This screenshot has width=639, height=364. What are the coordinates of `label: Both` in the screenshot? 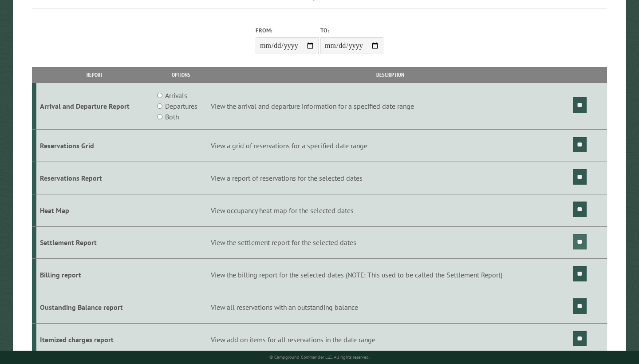 It's located at (172, 117).